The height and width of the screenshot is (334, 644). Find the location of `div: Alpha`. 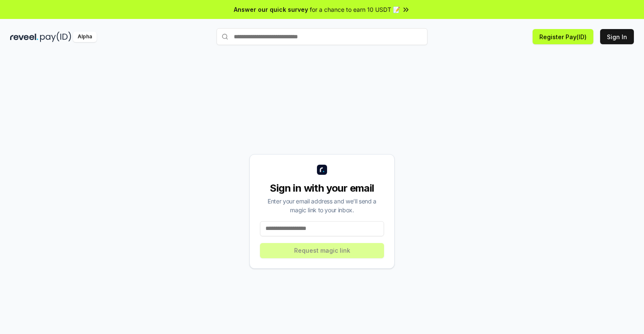

div: Alpha is located at coordinates (85, 36).